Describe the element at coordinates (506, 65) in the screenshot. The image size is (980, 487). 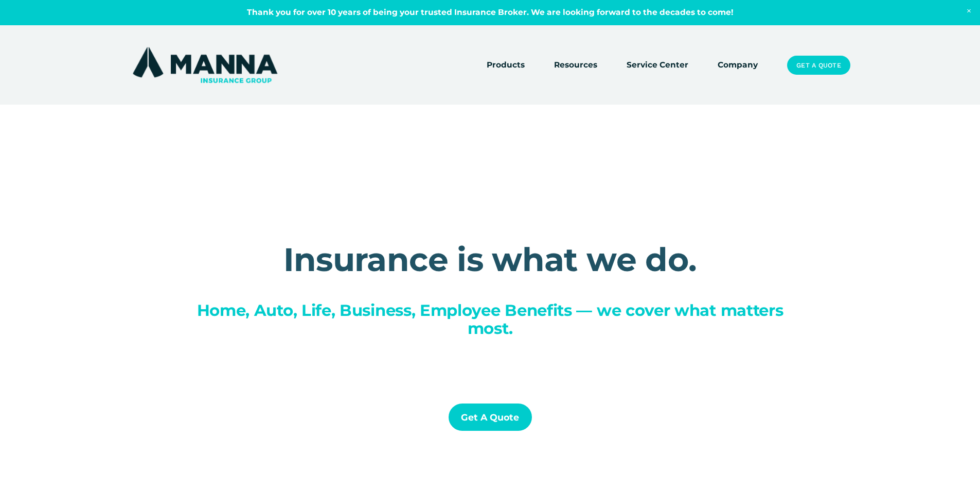
I see `span: Products` at that location.